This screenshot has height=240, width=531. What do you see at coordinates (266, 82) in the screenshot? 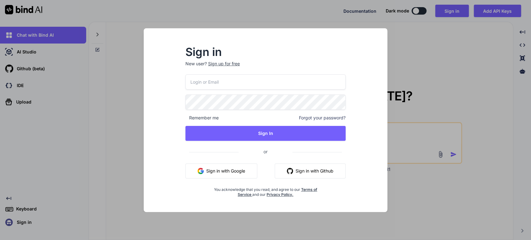
I see `input: Login or Email` at bounding box center [266, 82].